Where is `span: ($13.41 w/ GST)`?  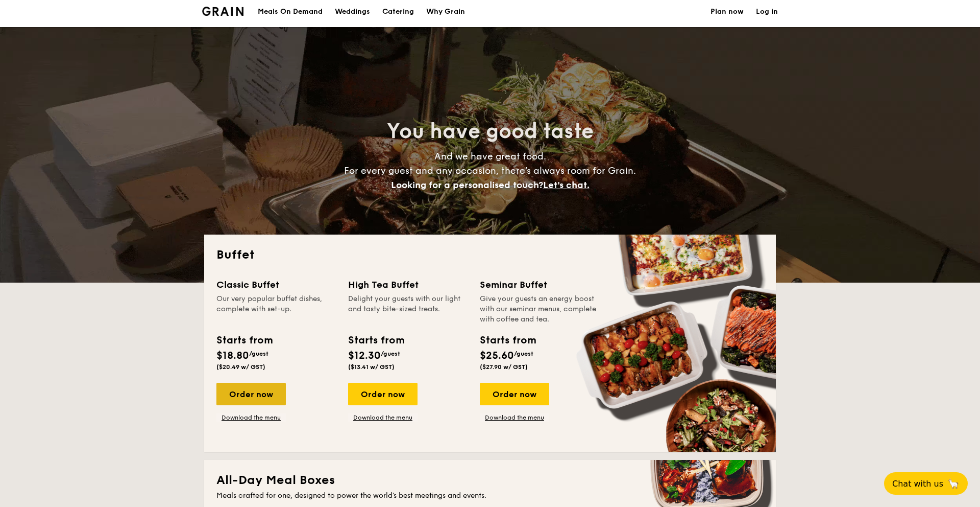 span: ($13.41 w/ GST) is located at coordinates (371, 367).